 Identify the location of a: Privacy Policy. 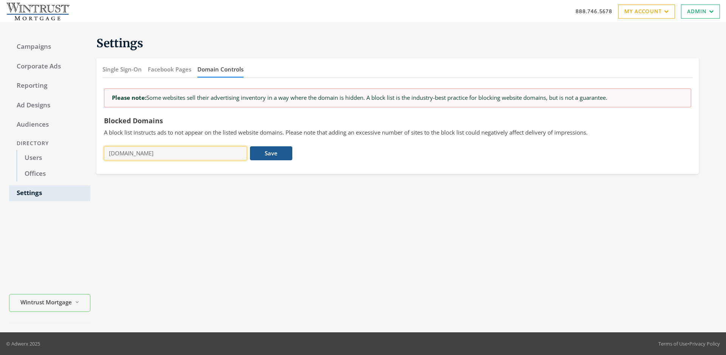
(705, 344).